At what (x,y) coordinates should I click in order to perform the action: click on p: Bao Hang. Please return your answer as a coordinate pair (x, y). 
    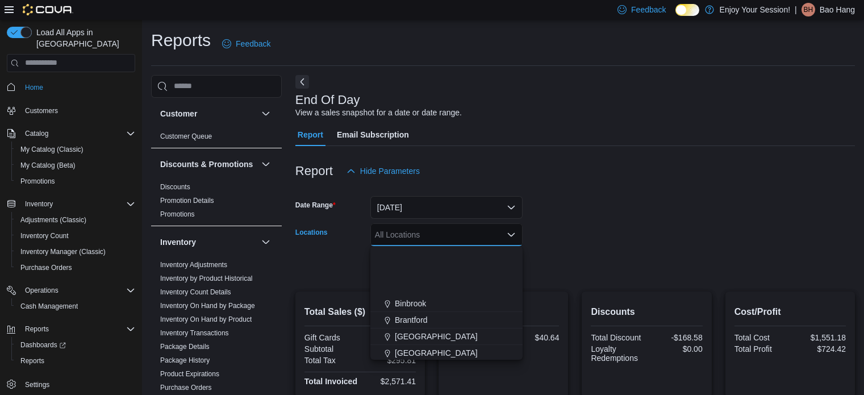
    Looking at the image, I should click on (837, 10).